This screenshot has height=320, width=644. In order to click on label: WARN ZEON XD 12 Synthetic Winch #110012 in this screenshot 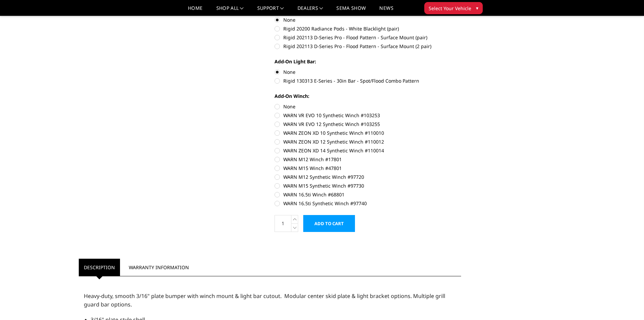, I will do `click(368, 141)`.